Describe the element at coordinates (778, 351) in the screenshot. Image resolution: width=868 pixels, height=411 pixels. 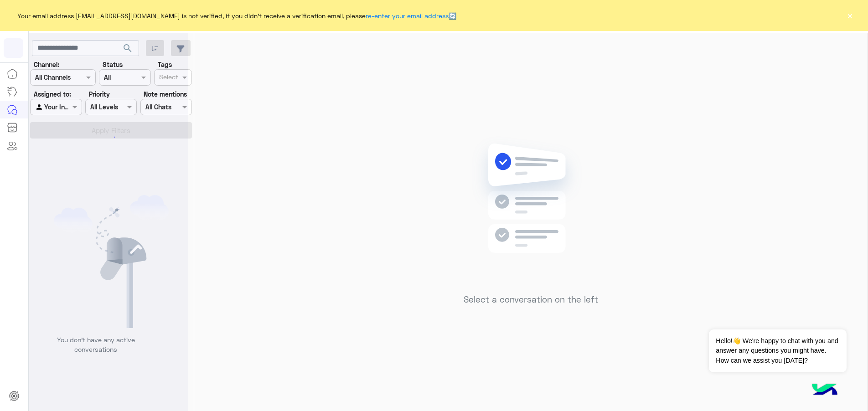
I see `span: Hello!👋 We're happy to chat with you and answer any questions you might have. How can we assist y...` at that location.